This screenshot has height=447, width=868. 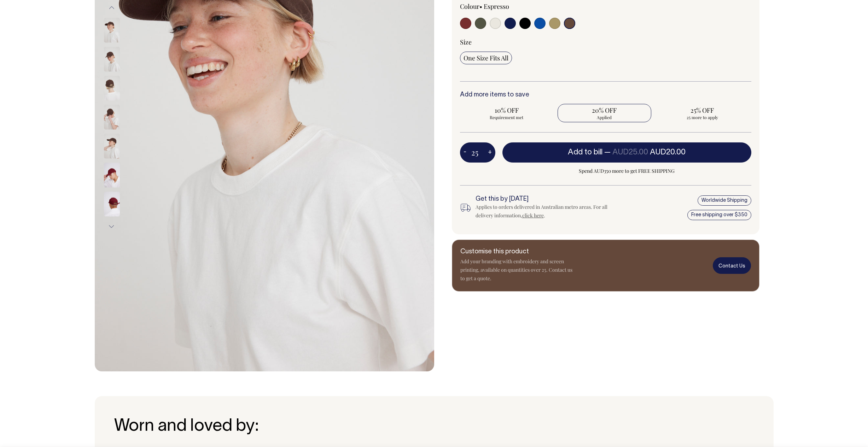 What do you see at coordinates (702, 113) in the screenshot?
I see `input: 25% OFF 25 more to apply` at bounding box center [702, 113].